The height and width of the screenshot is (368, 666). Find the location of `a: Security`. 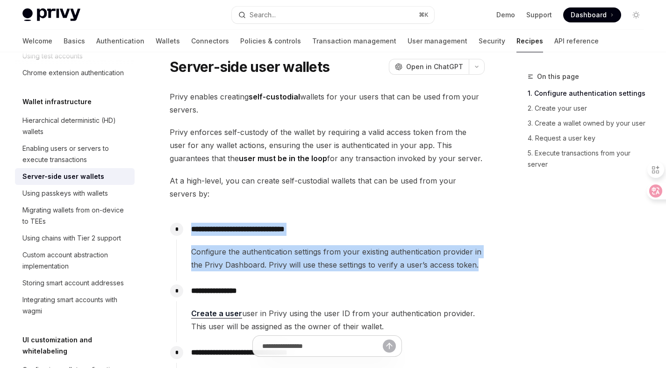

a: Security is located at coordinates (492, 41).